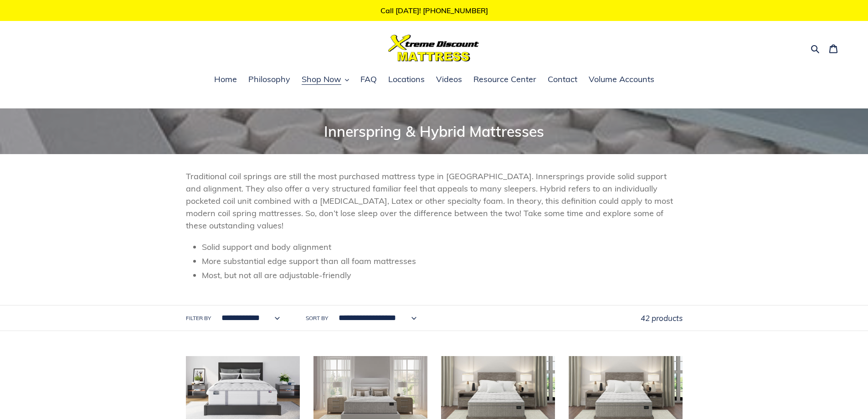  I want to click on span: 42 products, so click(662, 318).